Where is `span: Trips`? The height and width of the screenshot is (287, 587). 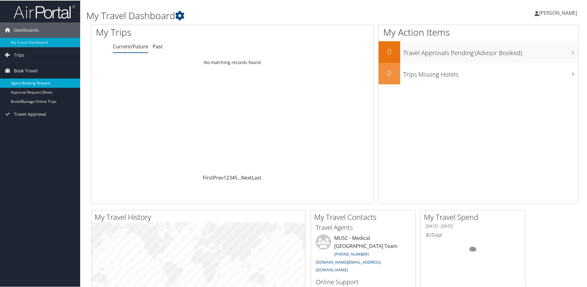
span: Trips is located at coordinates (19, 55).